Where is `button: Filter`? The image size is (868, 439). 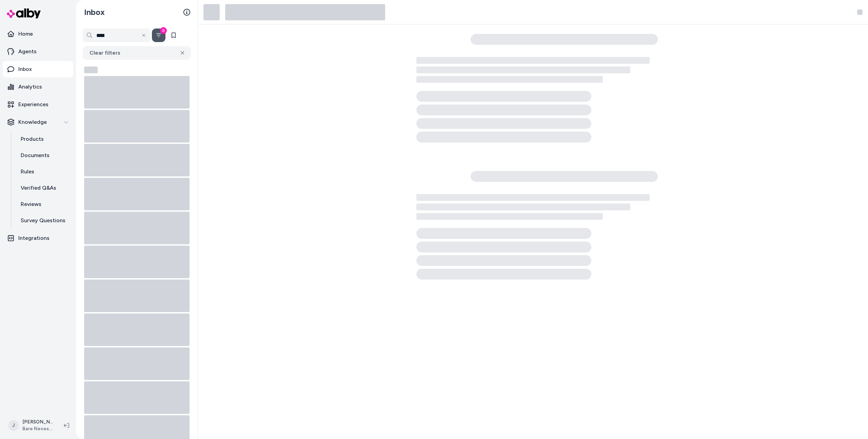 button: Filter is located at coordinates (158, 35).